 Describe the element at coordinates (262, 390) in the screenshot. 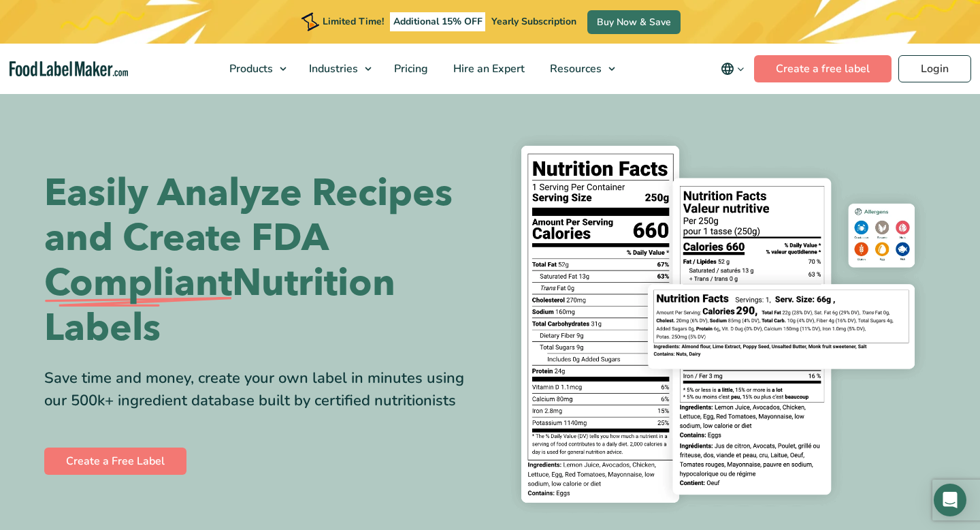

I see `div: Save time and money, create your own label in minutes using our 500k+ ingredient database built b...` at that location.